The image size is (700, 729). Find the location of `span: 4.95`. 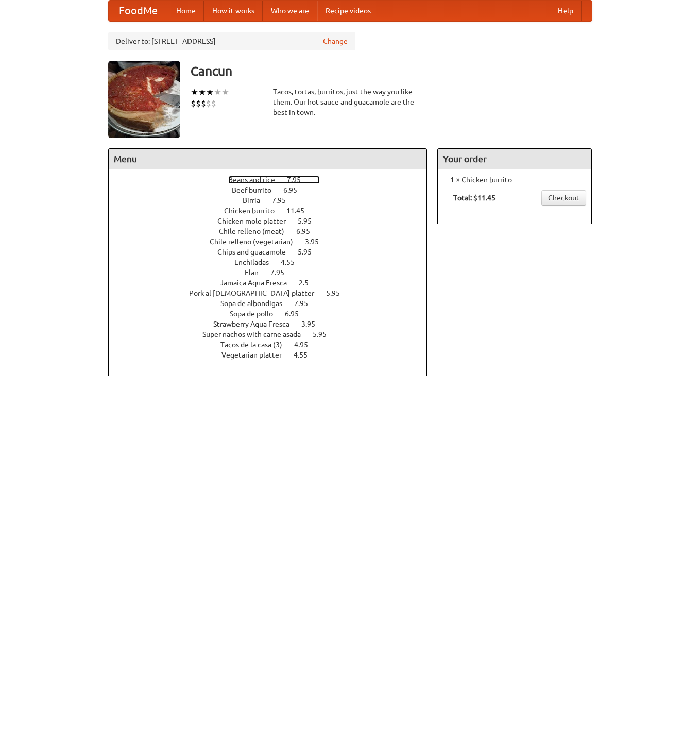

span: 4.95 is located at coordinates (306, 344).